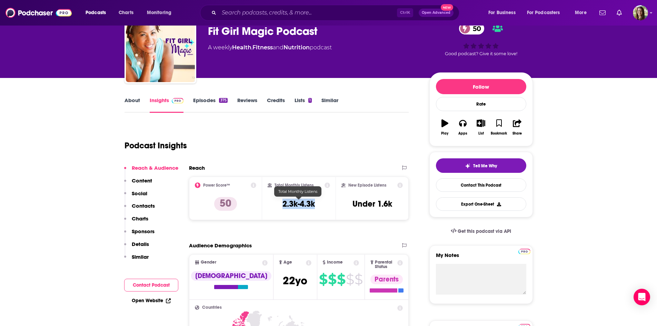  I want to click on label: My Notes, so click(481, 257).